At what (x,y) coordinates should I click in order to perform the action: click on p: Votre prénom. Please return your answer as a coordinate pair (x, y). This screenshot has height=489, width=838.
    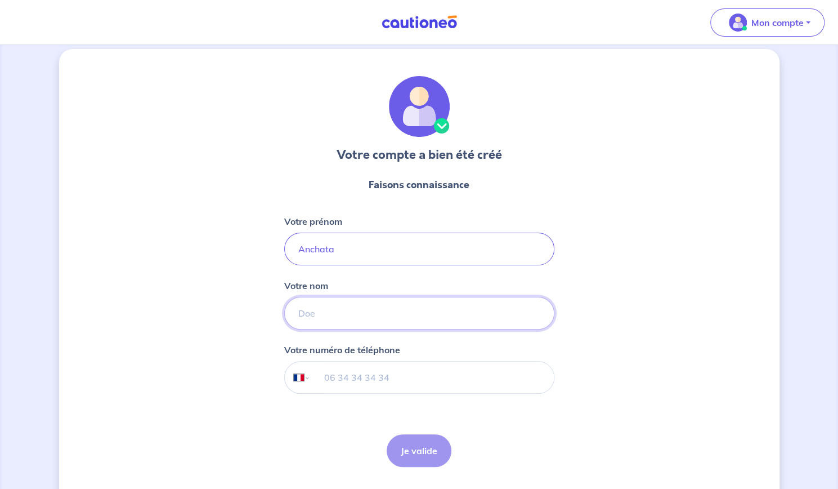
    Looking at the image, I should click on (313, 221).